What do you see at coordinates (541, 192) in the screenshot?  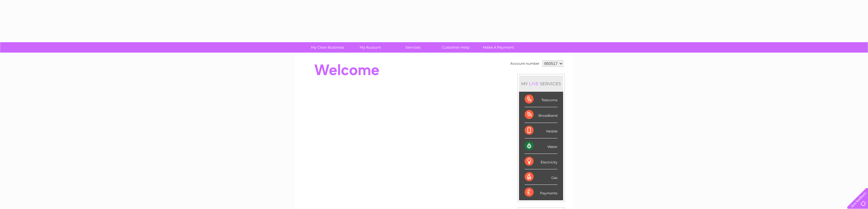 I see `div: Payments` at bounding box center [541, 192].